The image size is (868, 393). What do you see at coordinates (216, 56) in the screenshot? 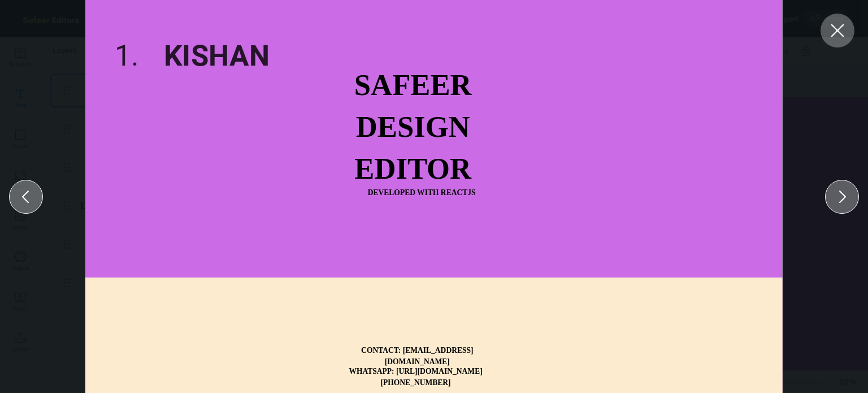
I see `span: kishan` at bounding box center [216, 56].